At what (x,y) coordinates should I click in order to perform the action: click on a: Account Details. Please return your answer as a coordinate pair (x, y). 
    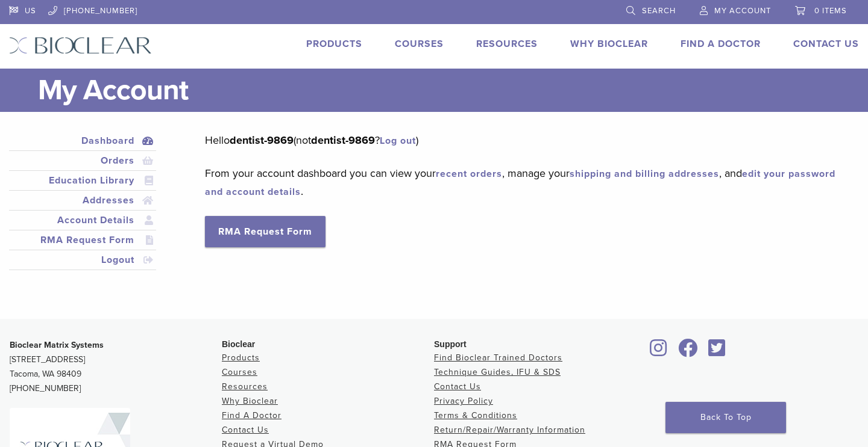
    Looking at the image, I should click on (82, 220).